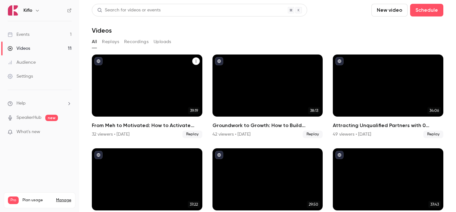 This screenshot has height=212, width=456. What do you see at coordinates (94, 42) in the screenshot?
I see `button: All` at bounding box center [94, 42].